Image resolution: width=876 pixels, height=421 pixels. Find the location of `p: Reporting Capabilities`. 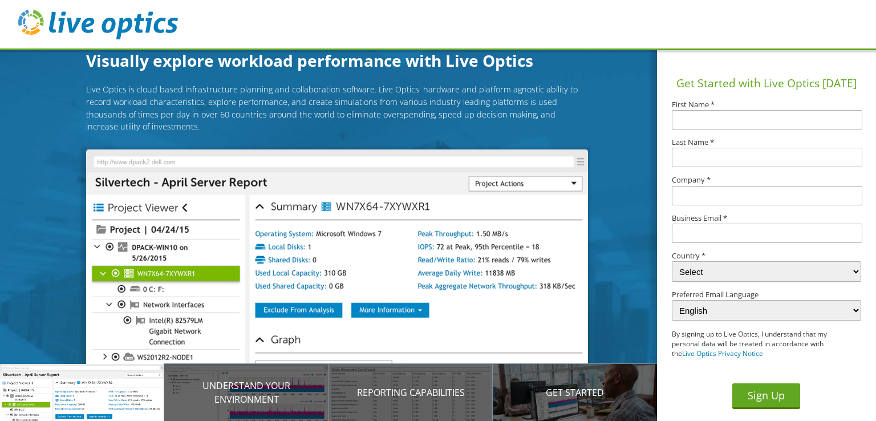

p: Reporting Capabilities is located at coordinates (411, 392).